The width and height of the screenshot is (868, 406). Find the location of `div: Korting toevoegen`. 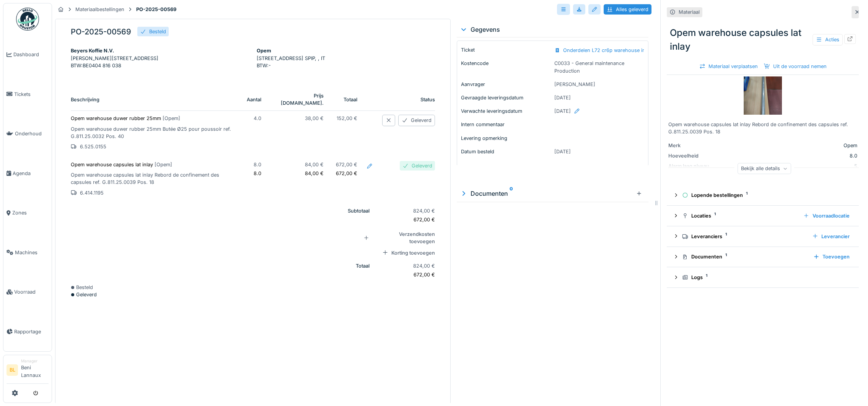

div: Korting toevoegen is located at coordinates (399, 253).